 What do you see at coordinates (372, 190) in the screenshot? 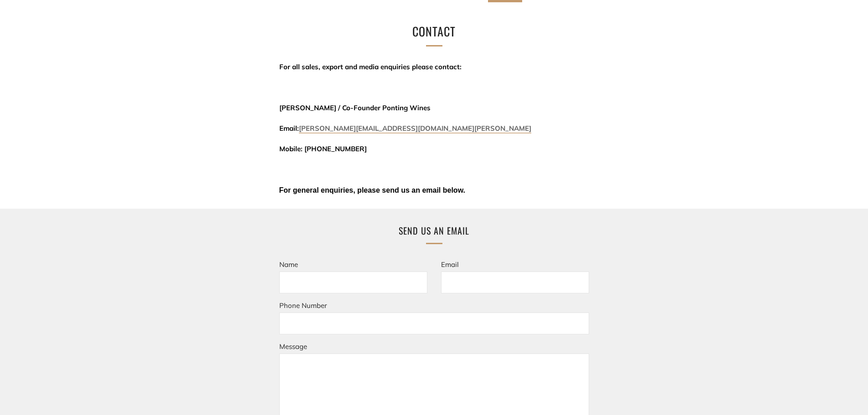
I see `span: For general enquiries, please send us an email below.` at bounding box center [372, 190].